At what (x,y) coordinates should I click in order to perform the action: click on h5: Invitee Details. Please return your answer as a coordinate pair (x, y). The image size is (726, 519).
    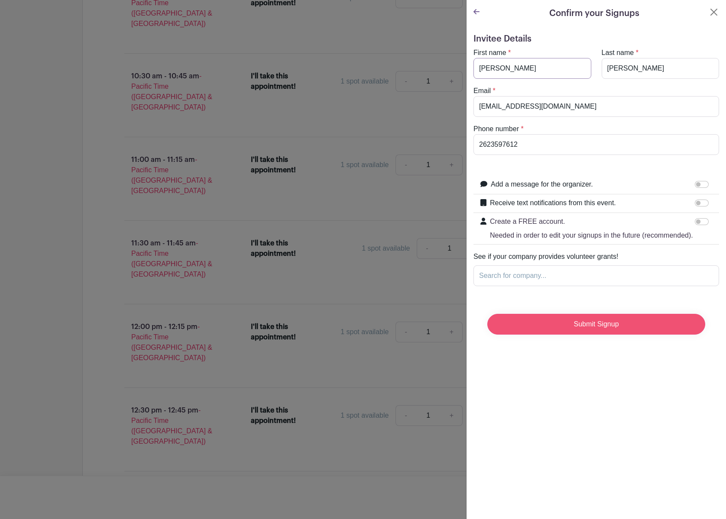
    Looking at the image, I should click on (596, 39).